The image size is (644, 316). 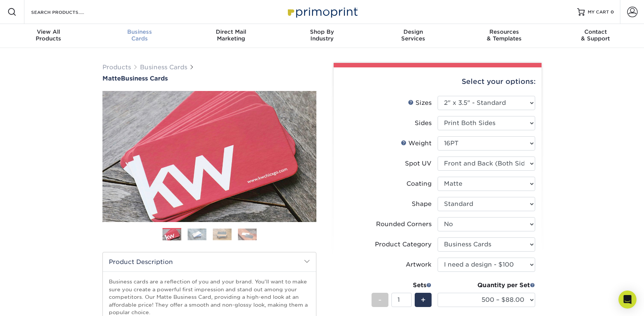 What do you see at coordinates (504, 36) in the screenshot?
I see `a: Resources& Templates` at bounding box center [504, 36].